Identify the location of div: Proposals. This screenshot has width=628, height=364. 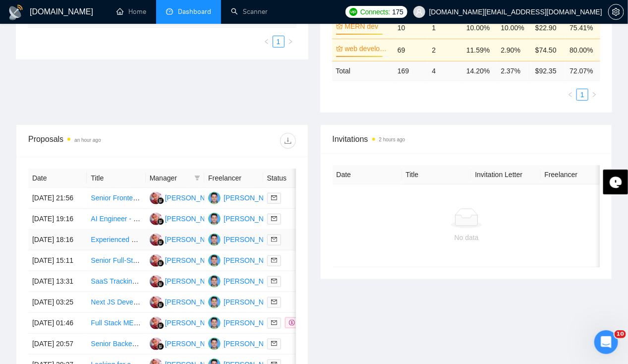
(95, 141).